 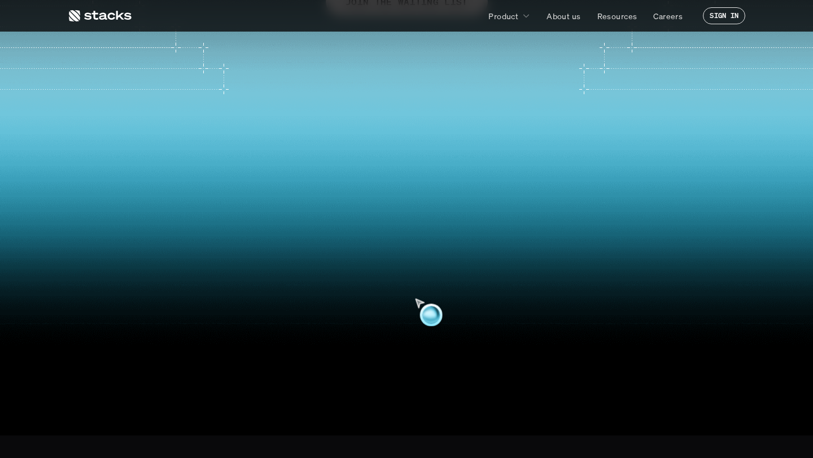 I want to click on a: About us, so click(x=563, y=16).